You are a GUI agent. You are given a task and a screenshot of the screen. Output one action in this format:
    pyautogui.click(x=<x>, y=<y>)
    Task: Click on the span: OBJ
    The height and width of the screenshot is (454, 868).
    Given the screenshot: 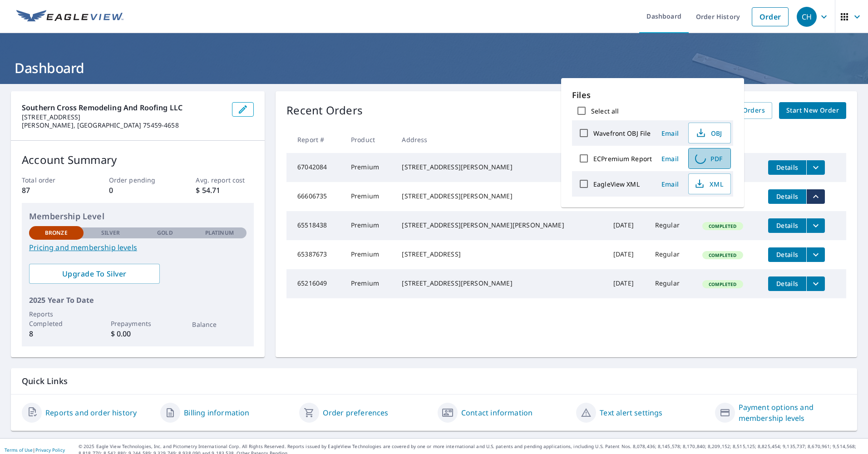 What is the action you would take?
    pyautogui.click(x=708, y=133)
    